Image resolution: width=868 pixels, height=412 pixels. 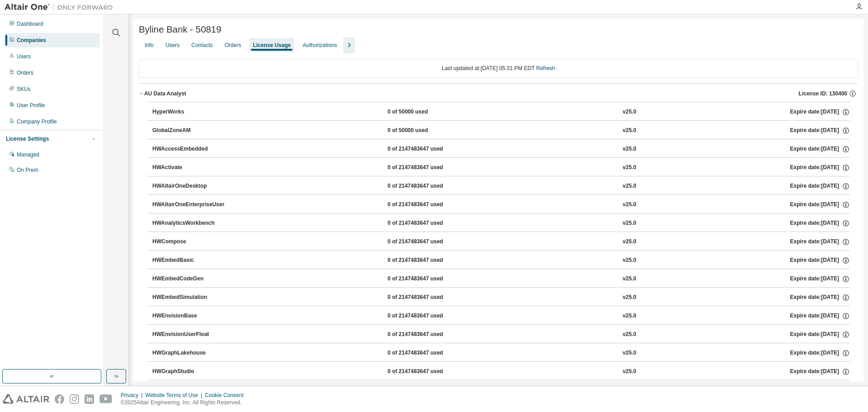 What do you see at coordinates (193, 353) in the screenshot?
I see `div: HWGraphLakehouse` at bounding box center [193, 353].